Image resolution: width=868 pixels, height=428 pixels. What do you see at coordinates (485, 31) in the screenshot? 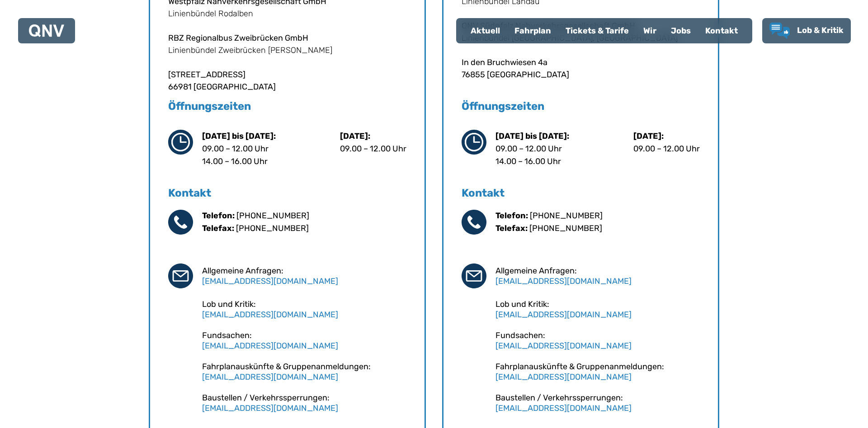
I see `a: Aktuell` at bounding box center [485, 31].